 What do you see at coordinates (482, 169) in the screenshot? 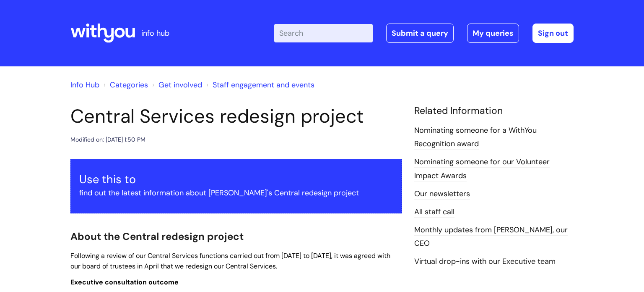
I see `a: Nominating someone for our Volunteer Impact Awards` at bounding box center [482, 169].